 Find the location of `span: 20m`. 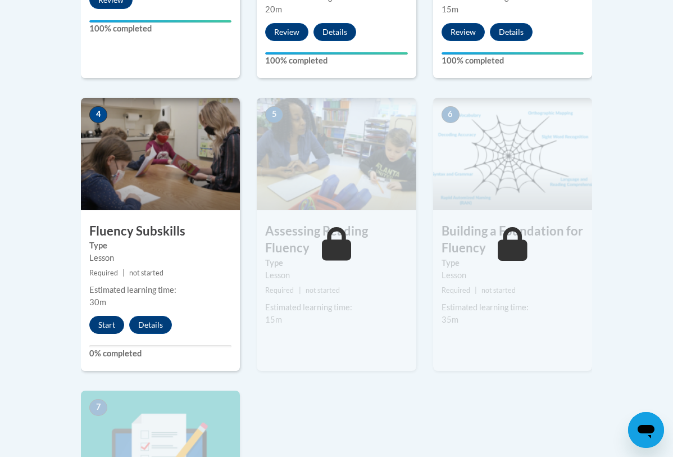

span: 20m is located at coordinates (274, 9).